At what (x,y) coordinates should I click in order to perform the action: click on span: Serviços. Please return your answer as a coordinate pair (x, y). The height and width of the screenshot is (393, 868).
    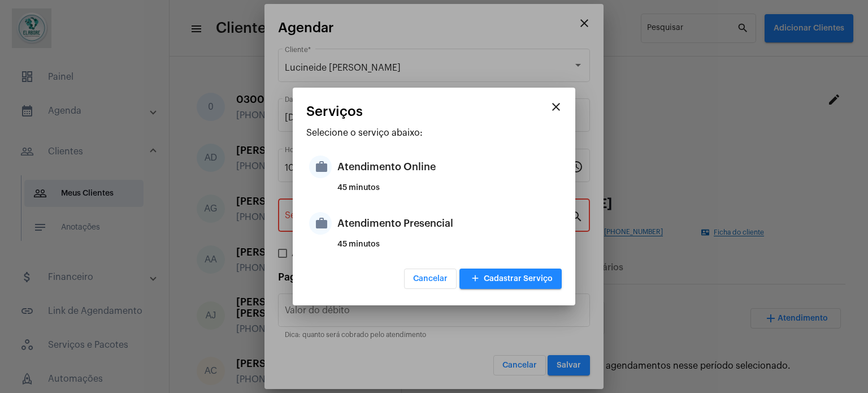
    Looking at the image, I should click on (335, 112).